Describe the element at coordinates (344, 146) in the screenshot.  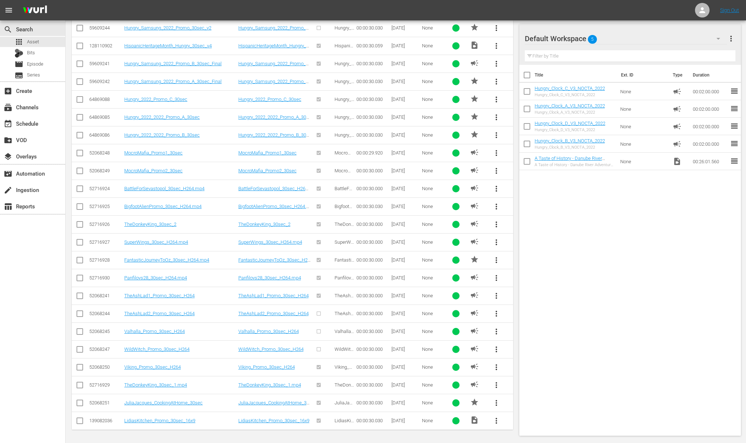
I see `span: Hungry_2022_2022_Promo_B_30sec` at that location.